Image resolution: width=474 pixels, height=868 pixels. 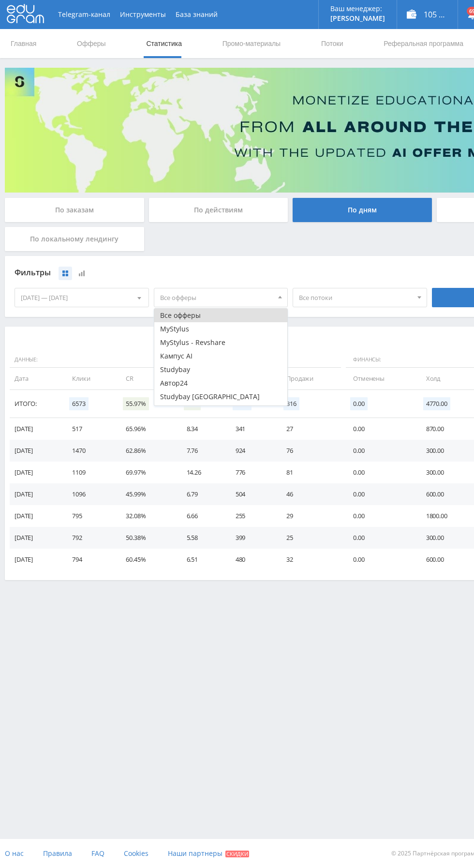 I want to click on td: 341, so click(x=251, y=429).